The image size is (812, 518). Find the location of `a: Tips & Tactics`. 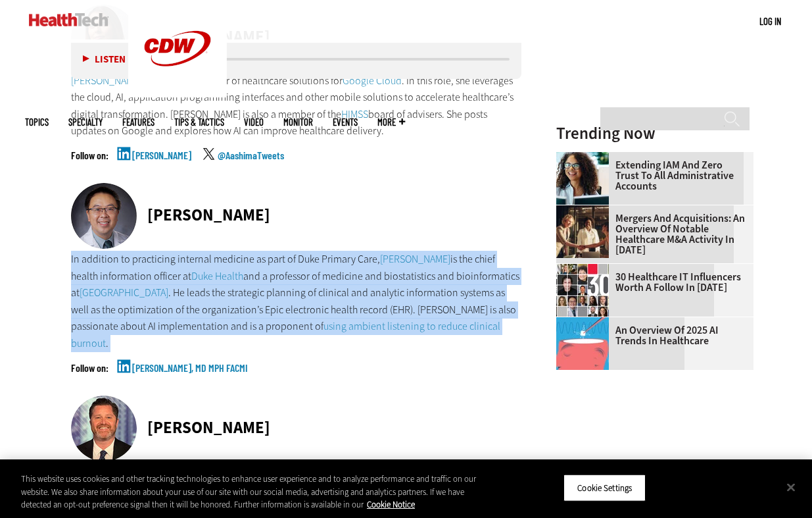

a: Tips & Tactics is located at coordinates (200, 122).